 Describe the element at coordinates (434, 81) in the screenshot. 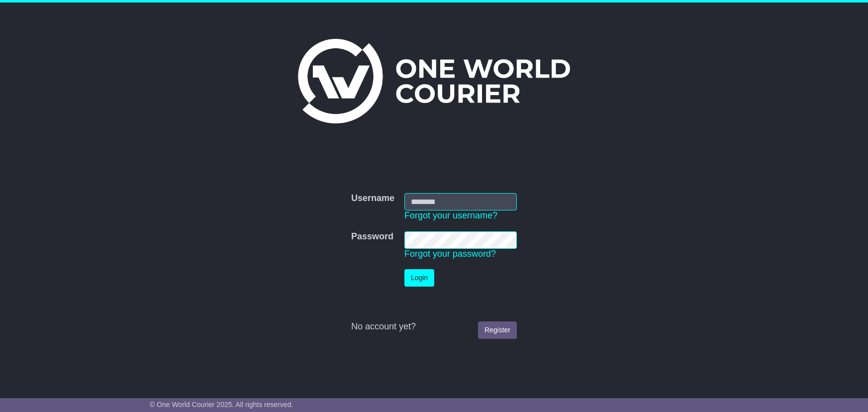

I see `img: One World` at that location.